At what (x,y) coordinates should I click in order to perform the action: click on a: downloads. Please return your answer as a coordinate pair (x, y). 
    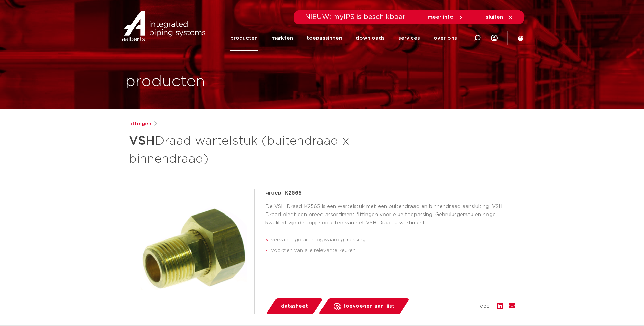
    Looking at the image, I should click on (370, 38).